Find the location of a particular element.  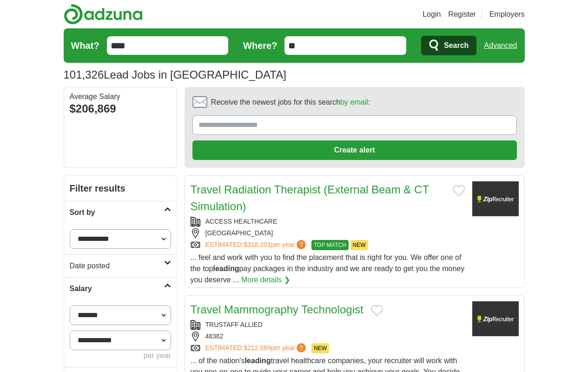

button: Search is located at coordinates (448, 46).